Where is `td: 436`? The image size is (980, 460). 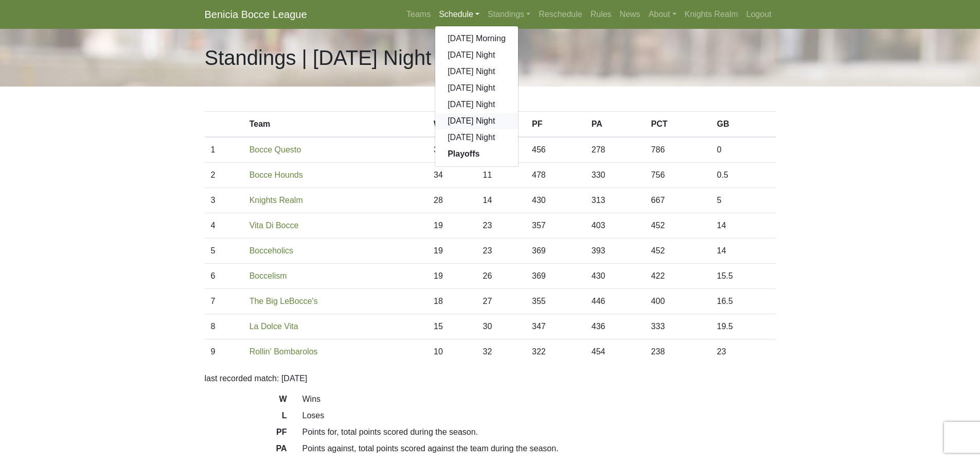
td: 436 is located at coordinates (615, 327).